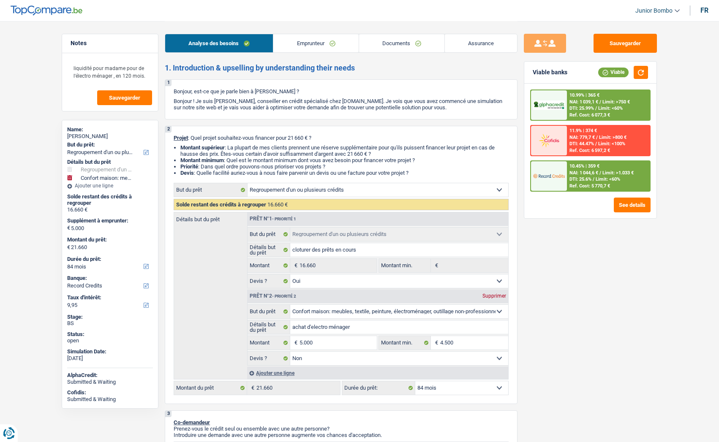 Image resolution: width=719 pixels, height=442 pixels. Describe the element at coordinates (125, 98) in the screenshot. I see `button: Sauvegarder` at that location.